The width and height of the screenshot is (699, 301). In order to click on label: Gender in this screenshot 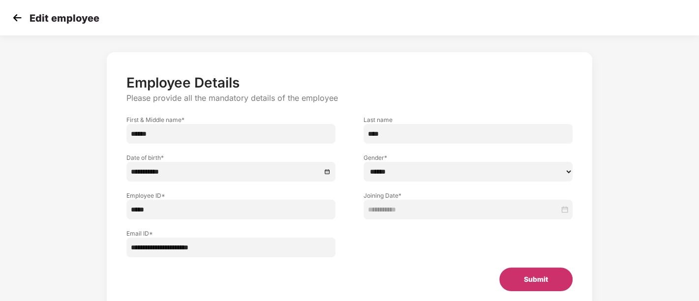, I will do `click(468, 157)`.